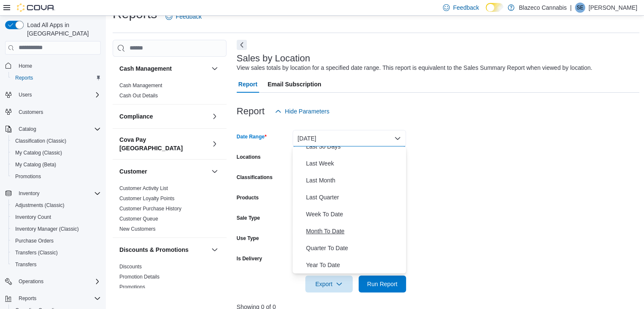 Image resolution: width=644 pixels, height=309 pixels. Describe the element at coordinates (57, 153) in the screenshot. I see `button: My Catalog (Classic)` at that location.